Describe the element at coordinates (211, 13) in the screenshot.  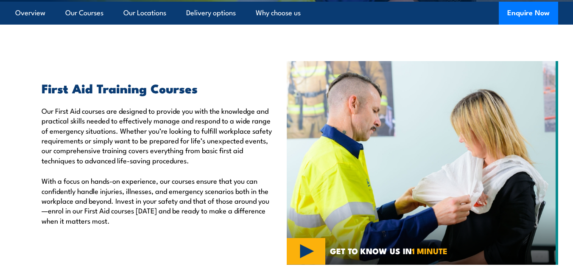
I see `a: Delivery options` at that location.